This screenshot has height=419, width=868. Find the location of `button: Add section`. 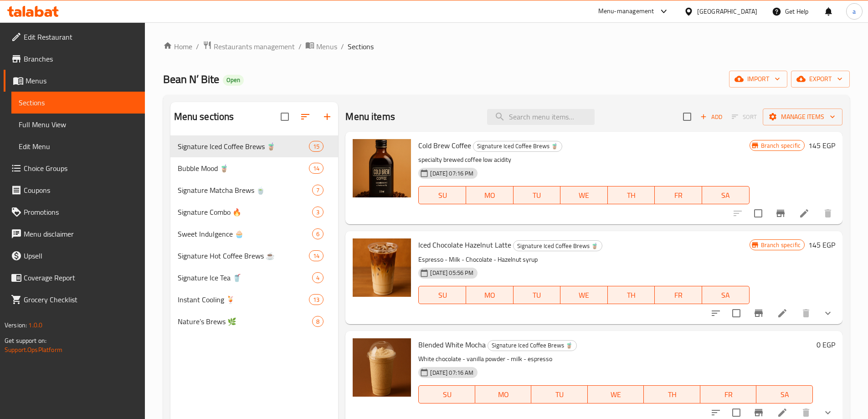

button: Add section is located at coordinates (327, 117).